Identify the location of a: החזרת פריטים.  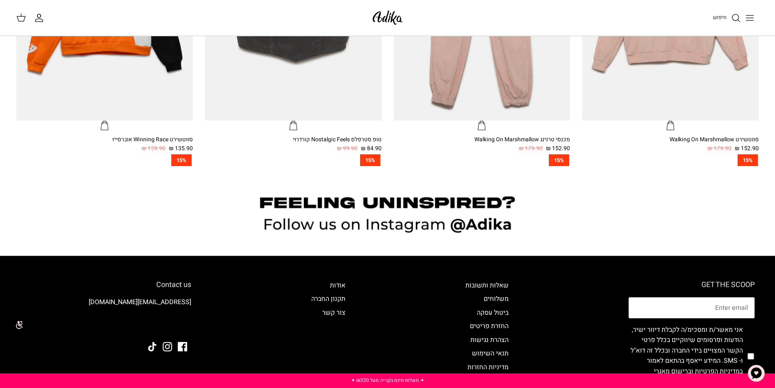
(489, 326).